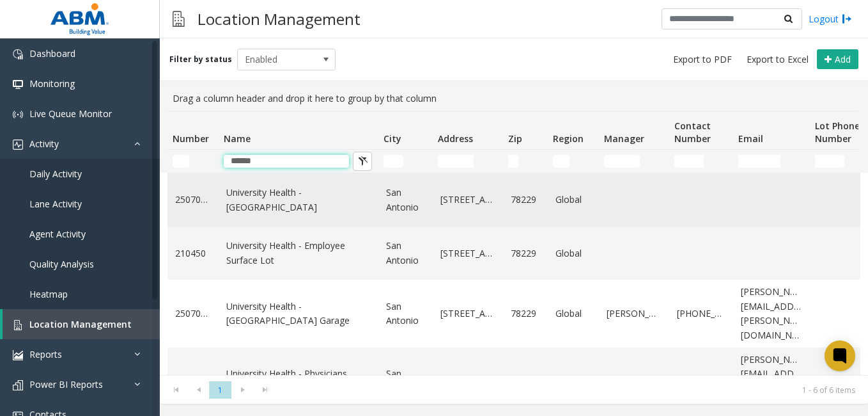  I want to click on span: Manager, so click(624, 138).